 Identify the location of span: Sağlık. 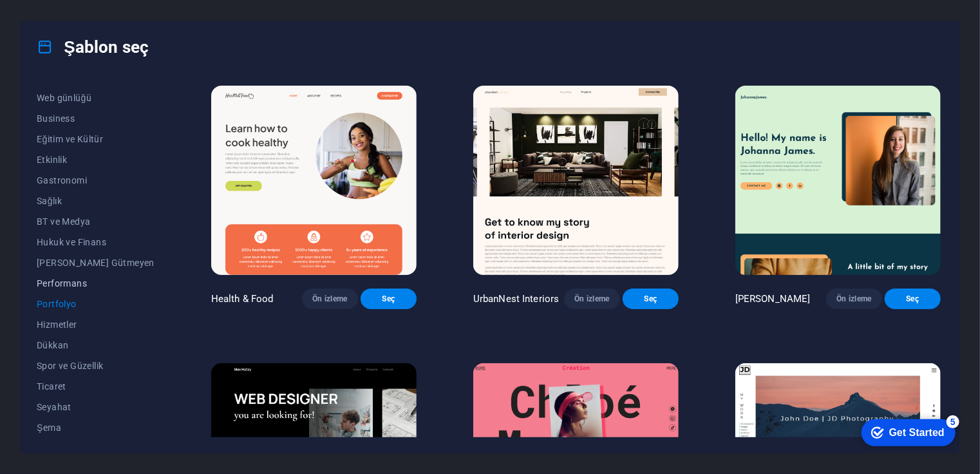
(95, 201).